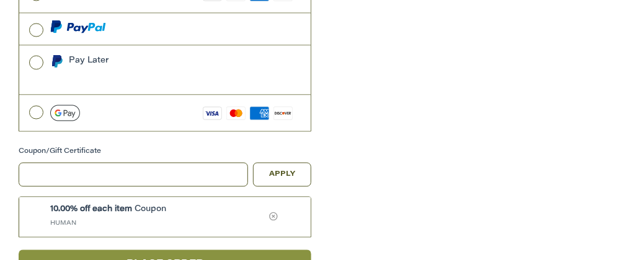 Image resolution: width=622 pixels, height=260 pixels. Describe the element at coordinates (133, 175) in the screenshot. I see `input: Gift Certificate or Coupon Code` at that location.